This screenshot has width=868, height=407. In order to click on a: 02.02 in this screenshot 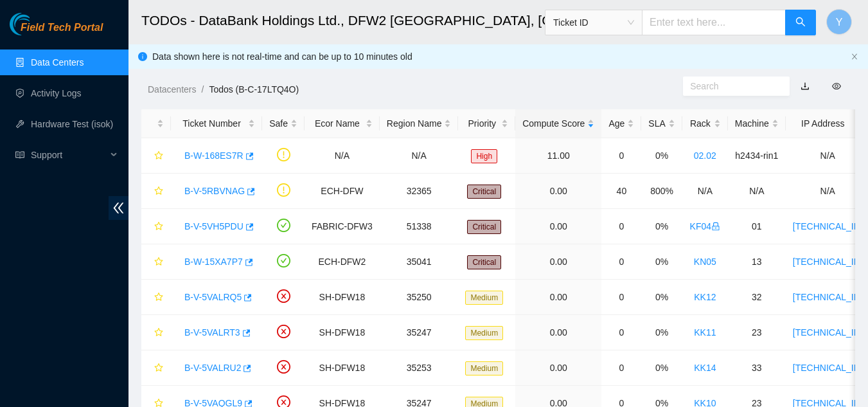, I will do `click(705, 156)`.